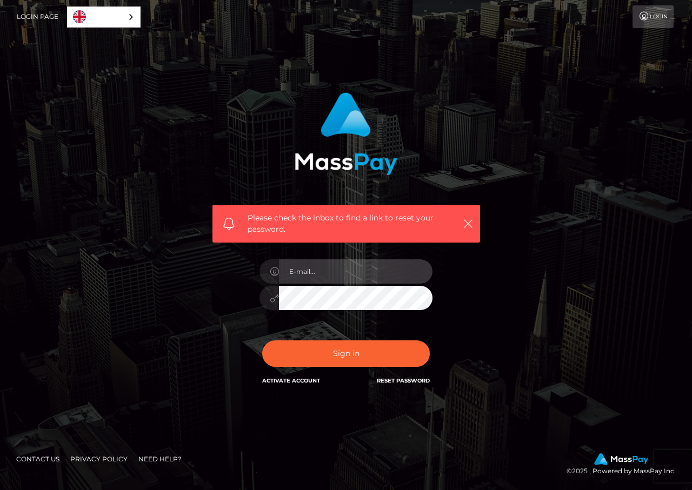 The height and width of the screenshot is (490, 692). What do you see at coordinates (625, 465) in the screenshot?
I see `div: © 2025 , Powered by MassPay Inc.` at bounding box center [625, 465].